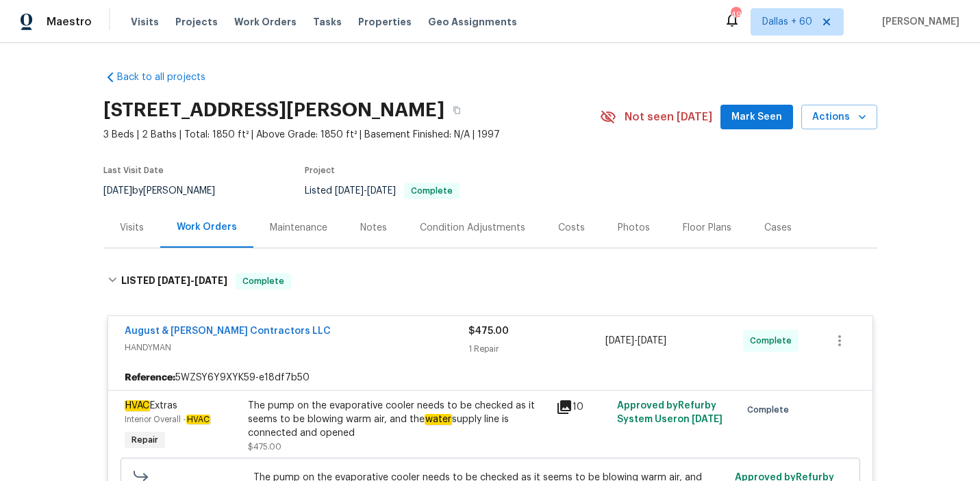  Describe the element at coordinates (144, 22) in the screenshot. I see `span: Visits` at that location.